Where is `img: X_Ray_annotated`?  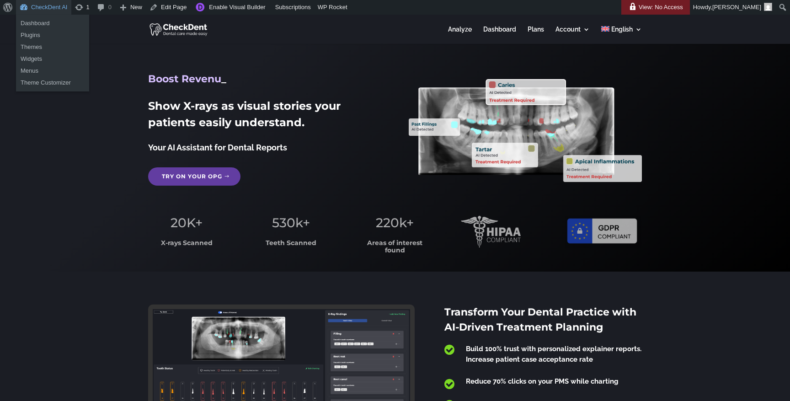
img: X_Ray_annotated is located at coordinates (525, 130).